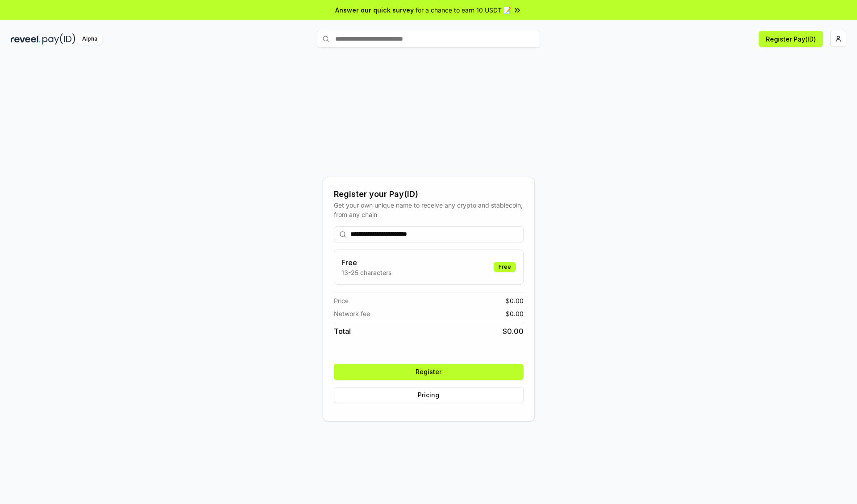 The width and height of the screenshot is (857, 504). I want to click on div: Get your own unique name to receive any crypto and stablecoin, from any chain, so click(429, 210).